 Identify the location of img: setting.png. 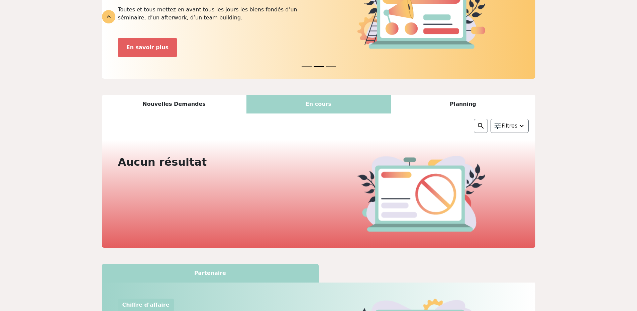
(497, 126).